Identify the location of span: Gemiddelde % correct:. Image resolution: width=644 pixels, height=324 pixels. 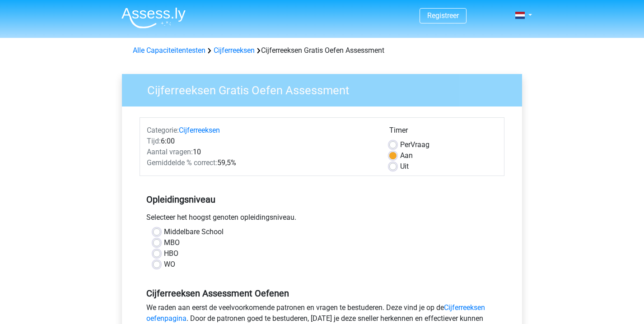
(182, 162).